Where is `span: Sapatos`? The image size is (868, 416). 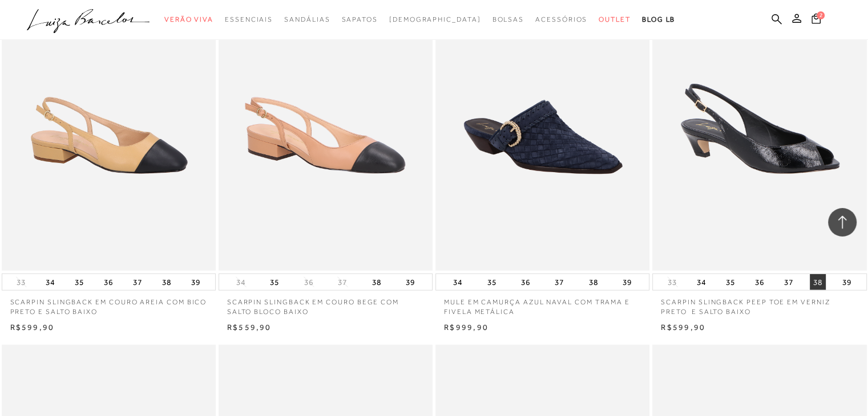 span: Sapatos is located at coordinates (359, 19).